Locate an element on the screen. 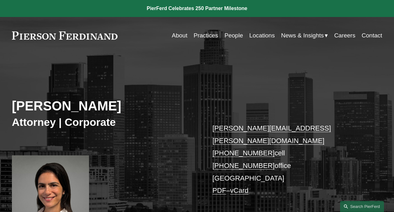 The image size is (394, 212). a: People is located at coordinates (234, 35).